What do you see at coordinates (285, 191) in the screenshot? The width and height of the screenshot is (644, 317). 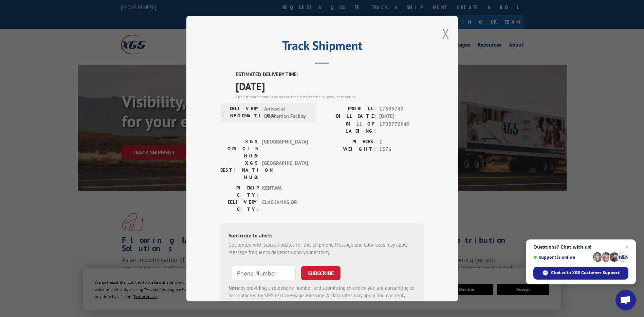 I see `span: KENT , WA` at bounding box center [285, 191].